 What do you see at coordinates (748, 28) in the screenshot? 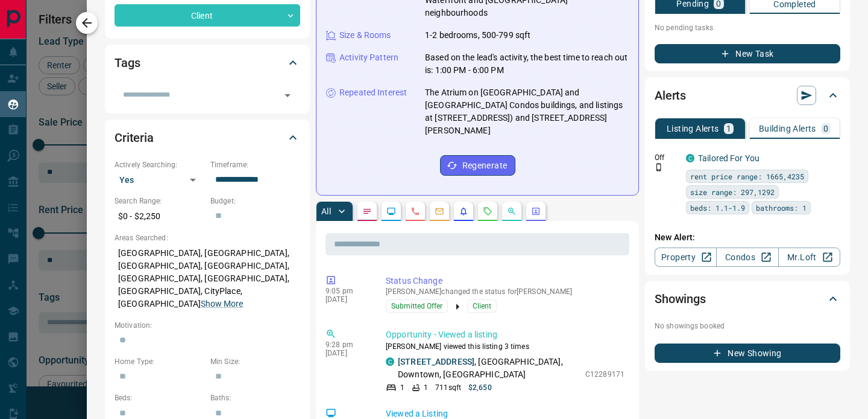
I see `p: No pending tasks` at bounding box center [748, 28].